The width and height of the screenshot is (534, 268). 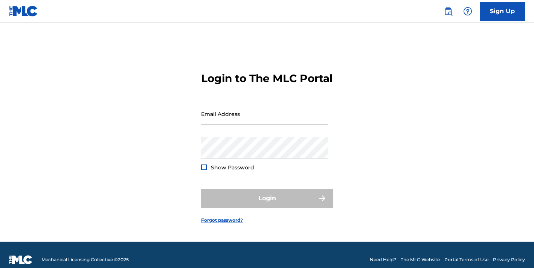 I want to click on a: Public Search, so click(x=448, y=11).